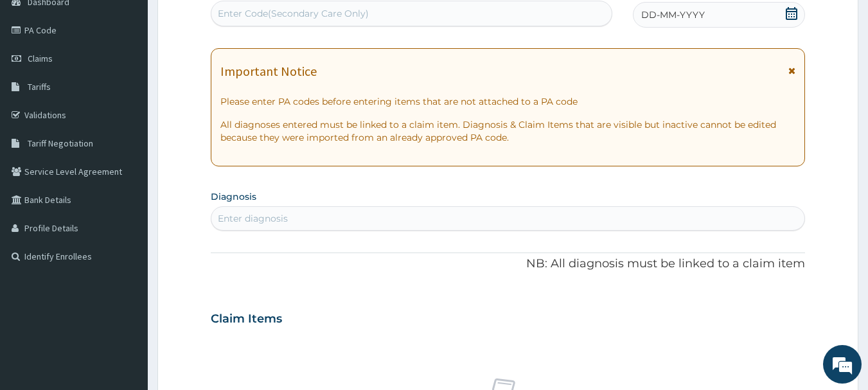 The height and width of the screenshot is (390, 868). What do you see at coordinates (293, 13) in the screenshot?
I see `div: Enter Code(Secondary Care Only)` at bounding box center [293, 13].